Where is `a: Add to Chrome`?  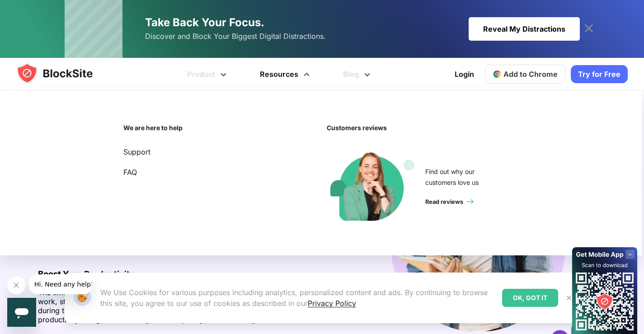
a: Add to Chrome is located at coordinates (525, 74).